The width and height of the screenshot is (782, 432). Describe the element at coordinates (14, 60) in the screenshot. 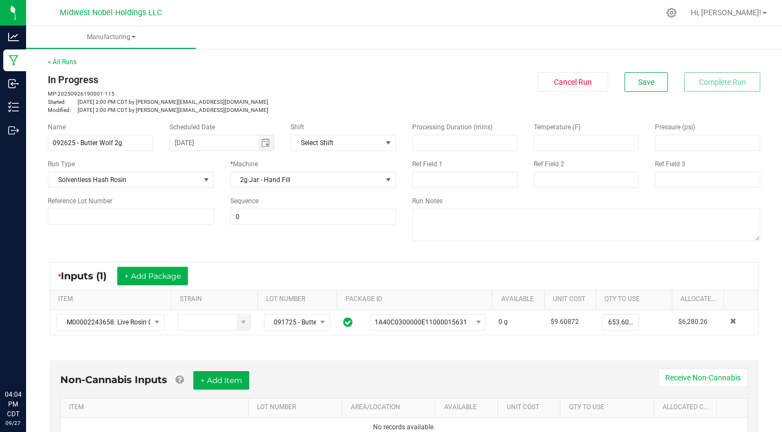

I see `inline-svg: Manufacturing` at that location.